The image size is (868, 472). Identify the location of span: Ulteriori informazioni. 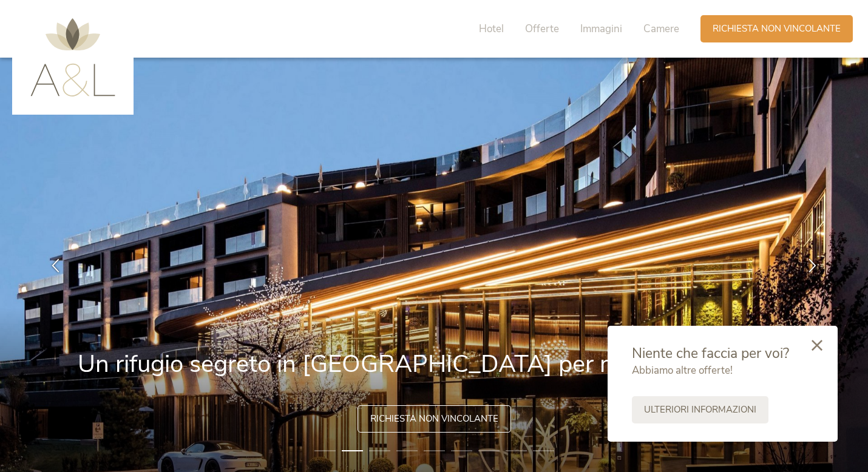
(699, 409).